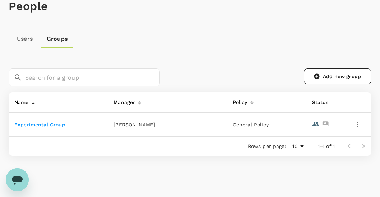  I want to click on div: Name, so click(20, 101).